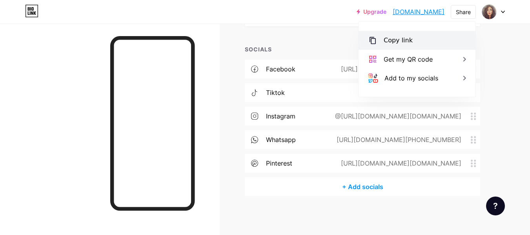  I want to click on img: imbellezaetica, so click(489, 12).